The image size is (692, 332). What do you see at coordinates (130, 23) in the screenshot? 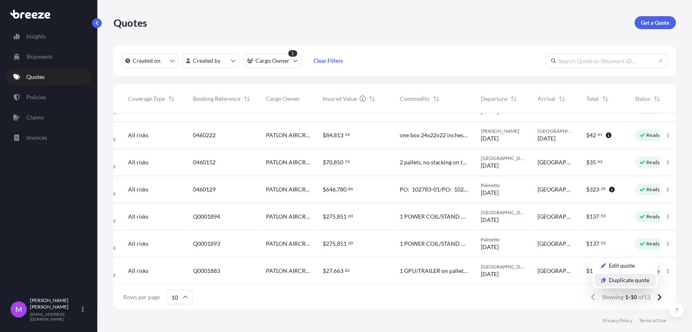
I see `p: Quotes` at bounding box center [130, 23].